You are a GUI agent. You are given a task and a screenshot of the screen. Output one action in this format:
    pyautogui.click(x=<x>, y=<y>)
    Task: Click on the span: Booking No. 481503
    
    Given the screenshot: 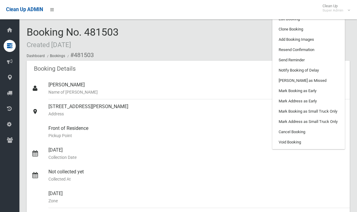 What is the action you would take?
    pyautogui.click(x=73, y=38)
    